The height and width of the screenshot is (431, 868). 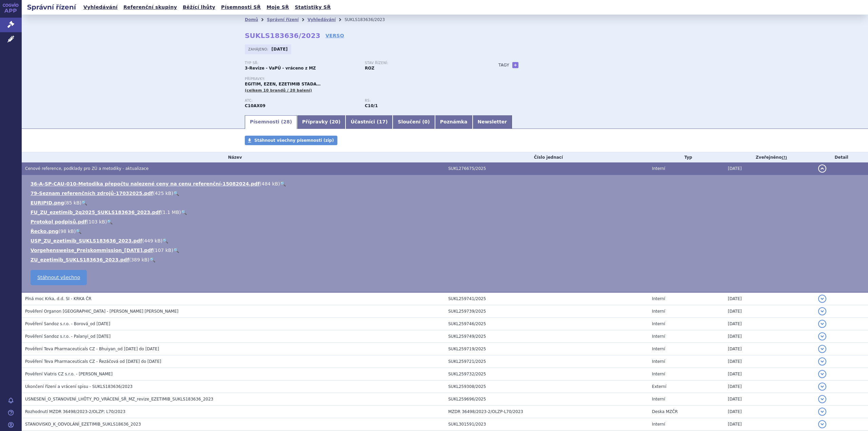 What do you see at coordinates (83, 425) in the screenshot?
I see `span: STANOVISKO_K_ODVOLÁNÍ_EZETIMIB_SUKLS18636_2023` at bounding box center [83, 425].